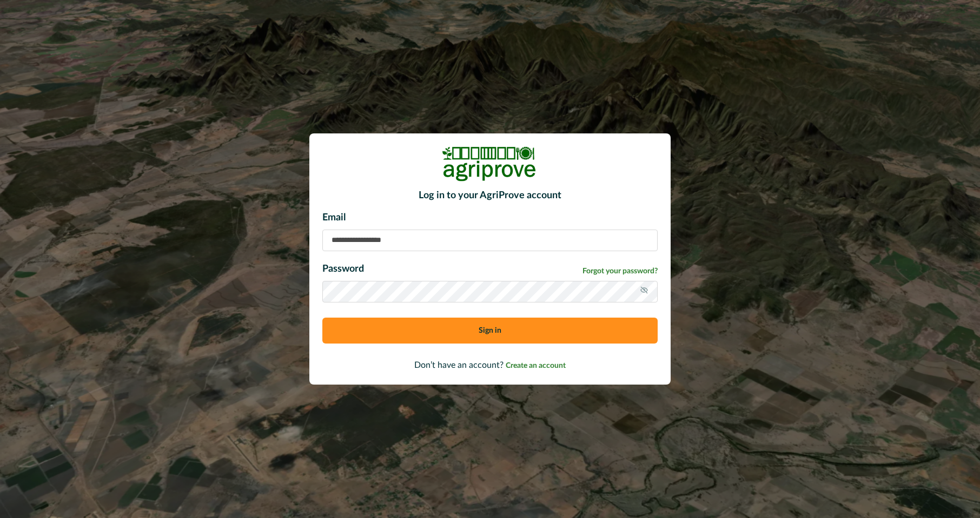 This screenshot has width=980, height=518. Describe the element at coordinates (620, 272) in the screenshot. I see `span: Forgot your password?` at that location.